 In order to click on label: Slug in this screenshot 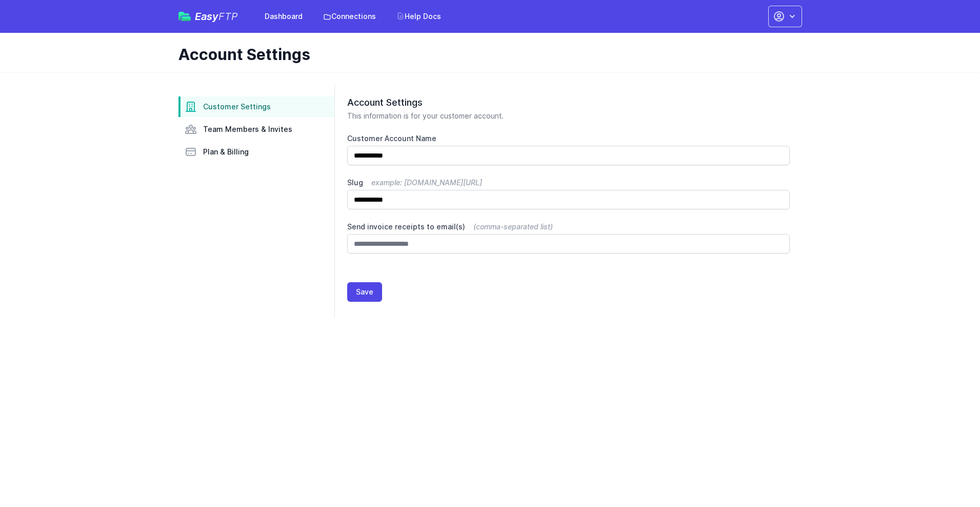, I will do `click(569, 183)`.